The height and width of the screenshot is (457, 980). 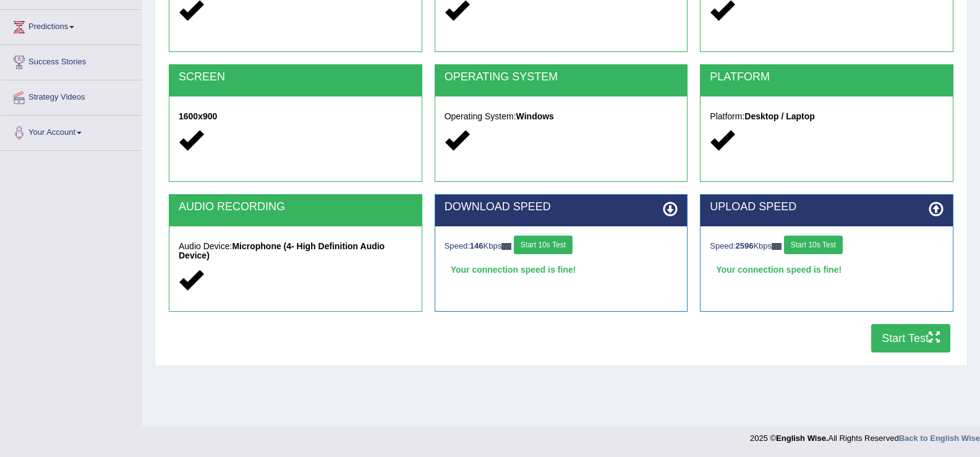 I want to click on strong: Windows, so click(x=535, y=116).